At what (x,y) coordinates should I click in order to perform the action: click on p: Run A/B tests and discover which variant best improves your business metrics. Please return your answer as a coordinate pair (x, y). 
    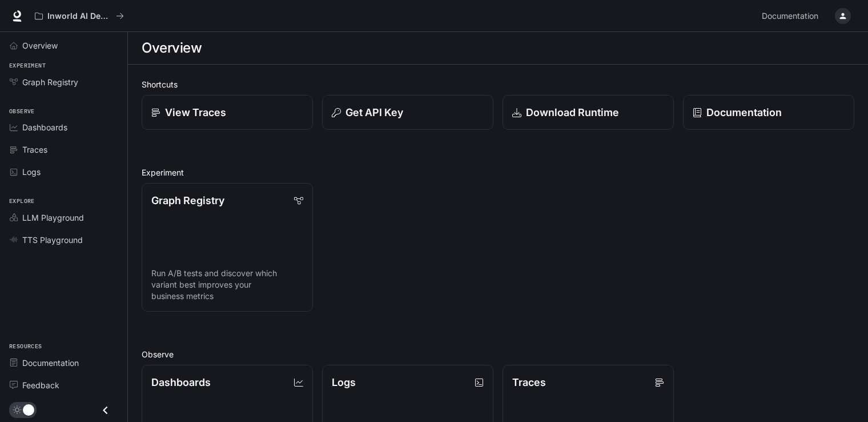
    Looking at the image, I should click on (227, 284).